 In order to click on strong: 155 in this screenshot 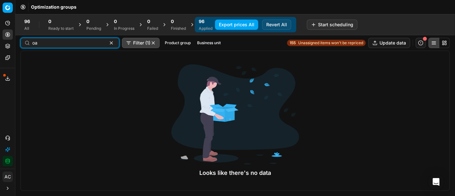, I will do `click(293, 43)`.